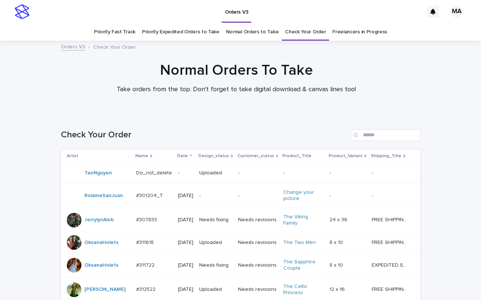  I want to click on p: #301204_T, so click(150, 195).